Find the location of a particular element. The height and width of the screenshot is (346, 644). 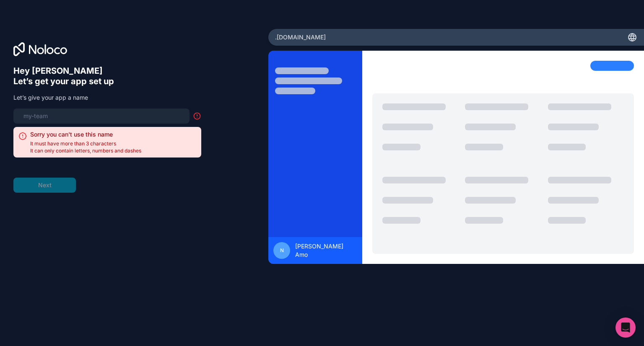

span: N is located at coordinates (282, 251).